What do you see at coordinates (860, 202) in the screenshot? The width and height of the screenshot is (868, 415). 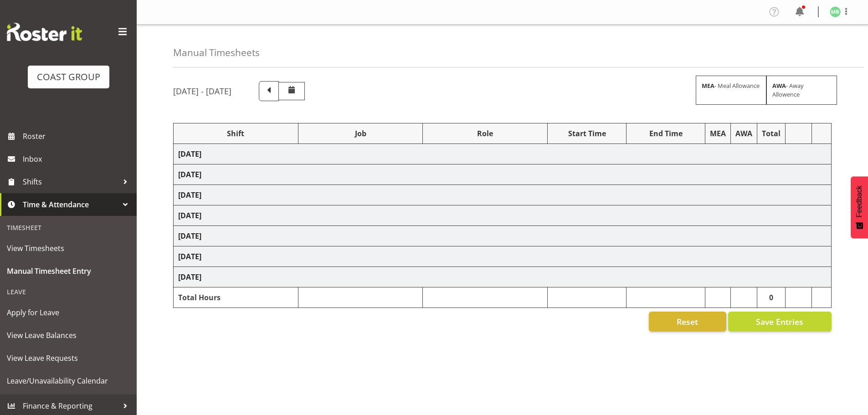 I see `span: Feedback` at bounding box center [860, 202].